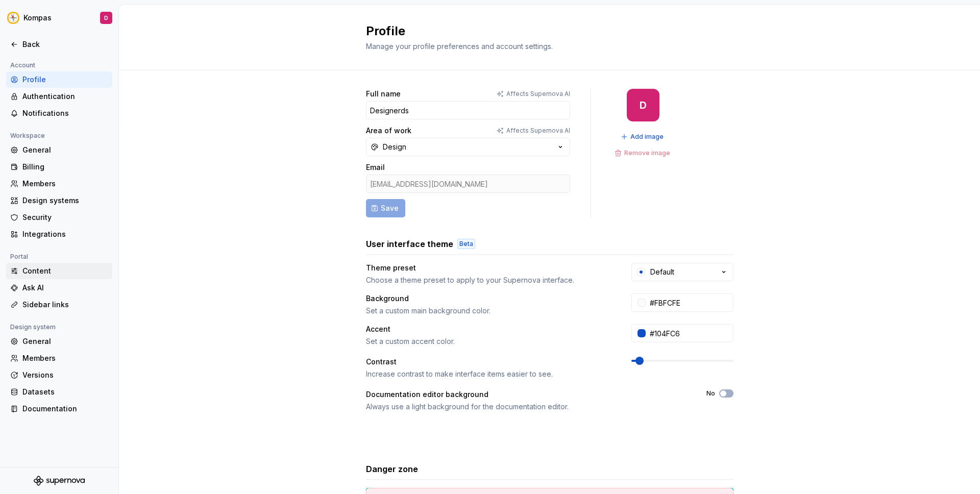 Image resolution: width=980 pixels, height=494 pixels. I want to click on button: Default, so click(682, 272).